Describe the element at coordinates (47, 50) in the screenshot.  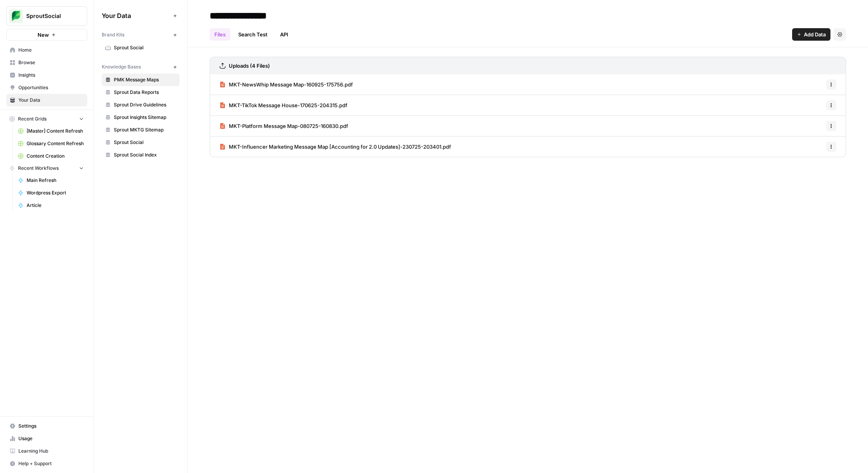
I see `a: Home` at that location.